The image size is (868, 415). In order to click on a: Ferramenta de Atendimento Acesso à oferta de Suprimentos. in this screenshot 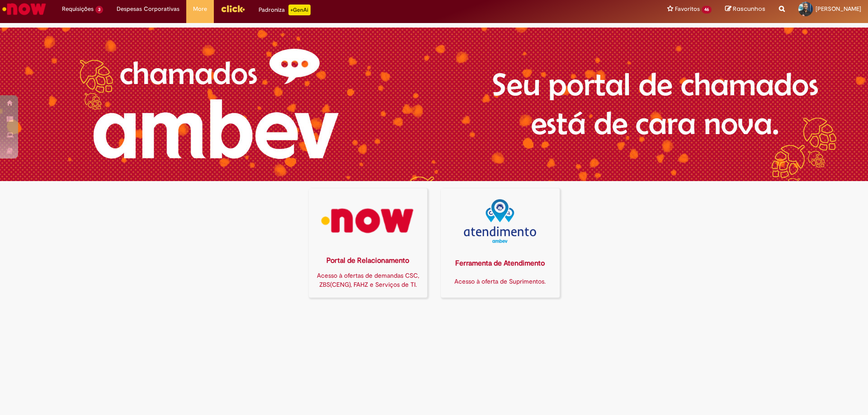, I will do `click(500, 243)`.